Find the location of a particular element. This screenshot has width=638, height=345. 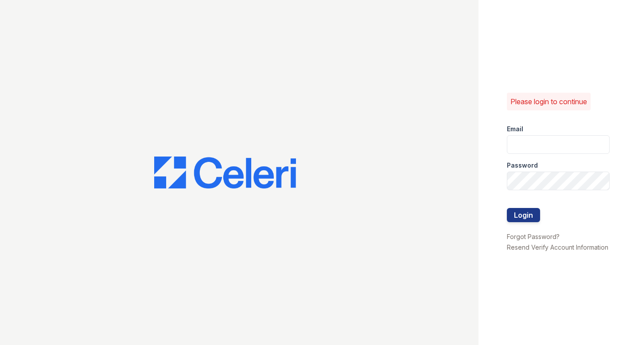

label: Email is located at coordinates (515, 129).